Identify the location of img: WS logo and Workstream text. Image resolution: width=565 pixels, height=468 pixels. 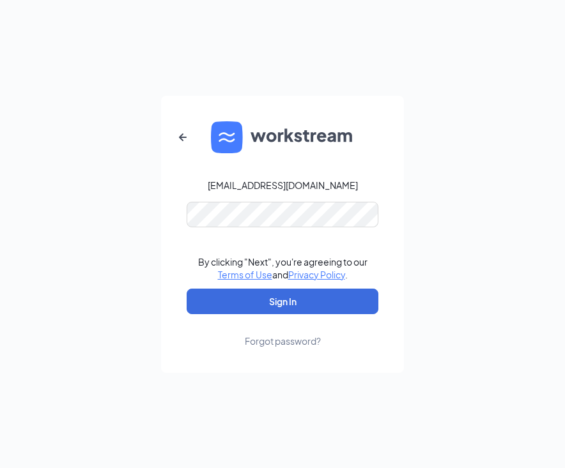
(282, 137).